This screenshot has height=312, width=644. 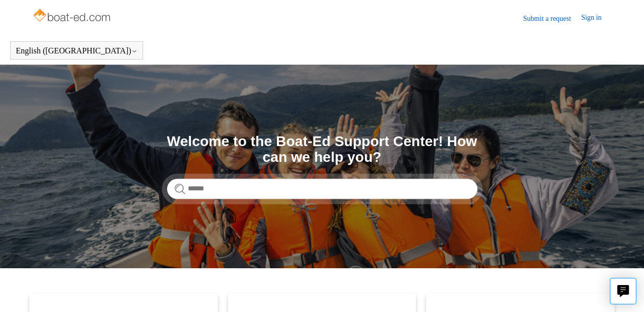 What do you see at coordinates (623, 291) in the screenshot?
I see `div: Live chat` at bounding box center [623, 291].